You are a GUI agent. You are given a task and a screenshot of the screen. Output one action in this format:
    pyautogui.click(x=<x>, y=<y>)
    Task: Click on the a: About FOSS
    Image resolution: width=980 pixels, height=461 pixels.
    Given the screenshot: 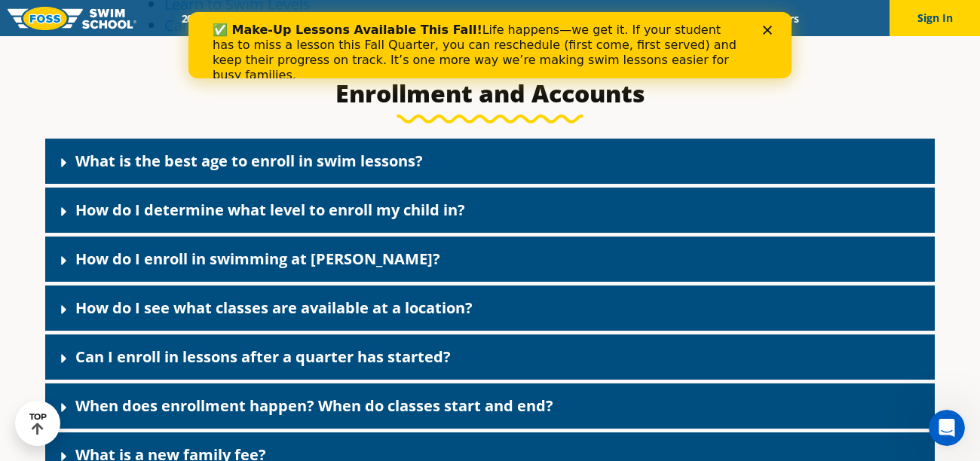 What is the action you would take?
    pyautogui.click(x=500, y=18)
    